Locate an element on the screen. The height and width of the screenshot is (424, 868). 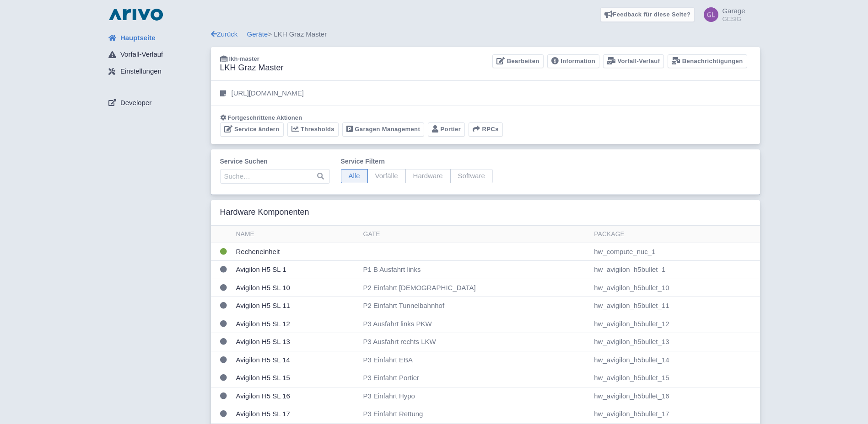
td: P1 B Ausfahrt links is located at coordinates (475, 270).